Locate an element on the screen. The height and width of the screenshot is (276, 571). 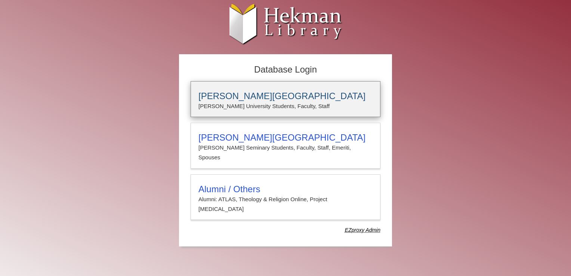
h2: Database Login is located at coordinates (285, 69).